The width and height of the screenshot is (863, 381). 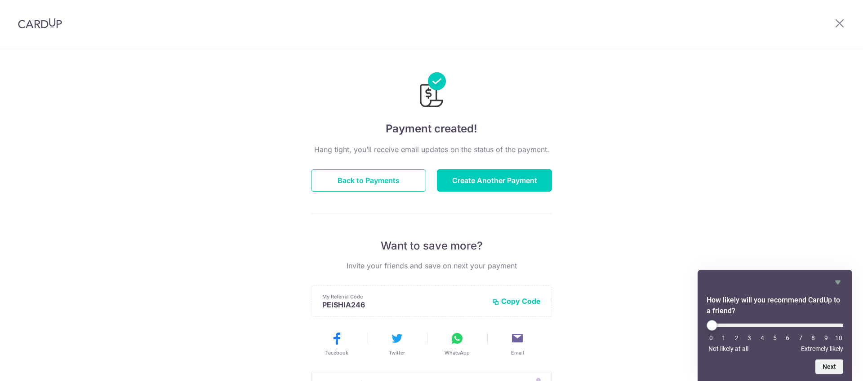 I want to click on li: 1, so click(x=723, y=338).